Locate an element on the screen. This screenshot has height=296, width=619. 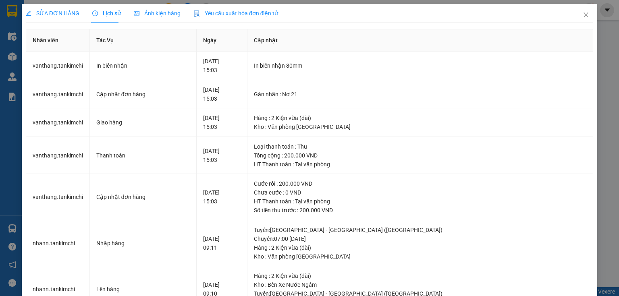
div: In biên nhận is located at coordinates (143, 66).